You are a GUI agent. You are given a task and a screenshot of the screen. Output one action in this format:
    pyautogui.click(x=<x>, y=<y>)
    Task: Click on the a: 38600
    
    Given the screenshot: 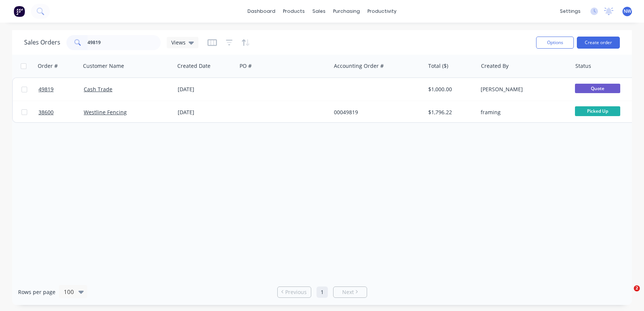 What is the action you would take?
    pyautogui.click(x=61, y=112)
    